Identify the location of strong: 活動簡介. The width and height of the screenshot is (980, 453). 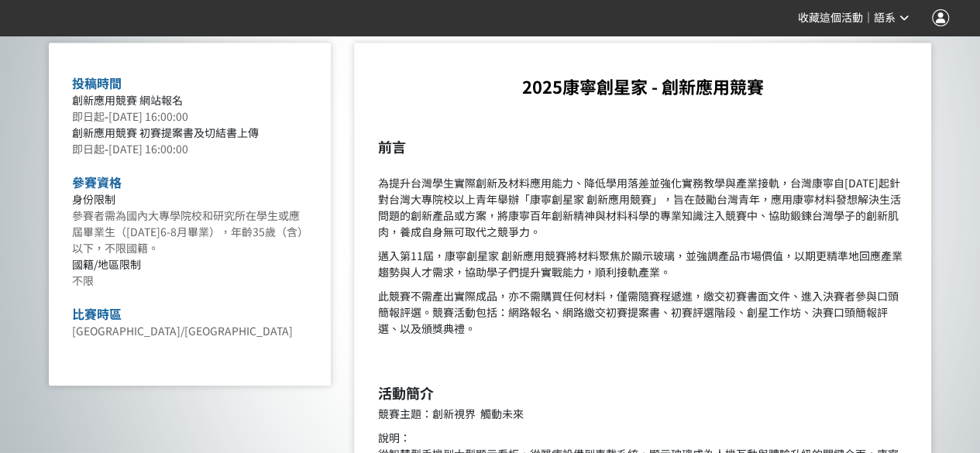
(405, 393).